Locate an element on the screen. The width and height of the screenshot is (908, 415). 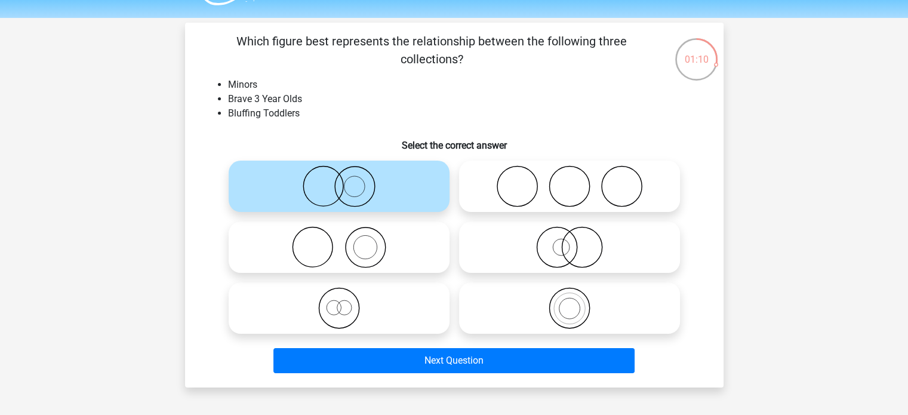
h6: Select the correct answer is located at coordinates (454, 140).